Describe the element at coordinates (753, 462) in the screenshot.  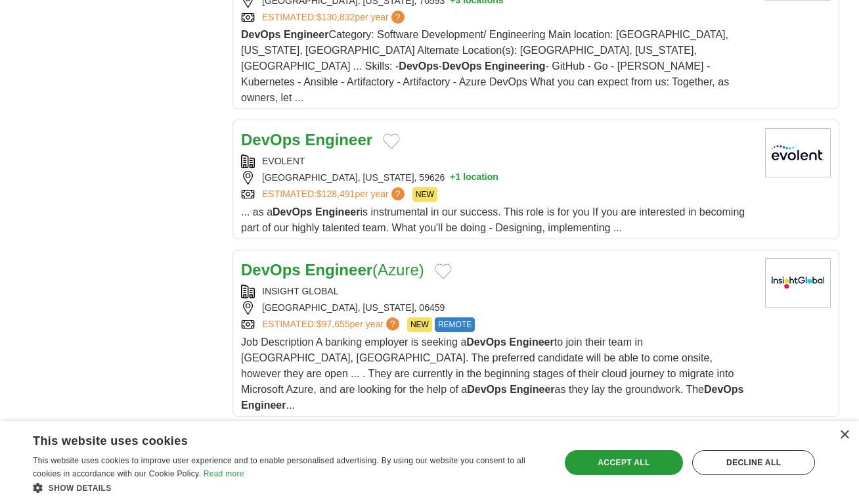
I see `div: Decline all` at that location.